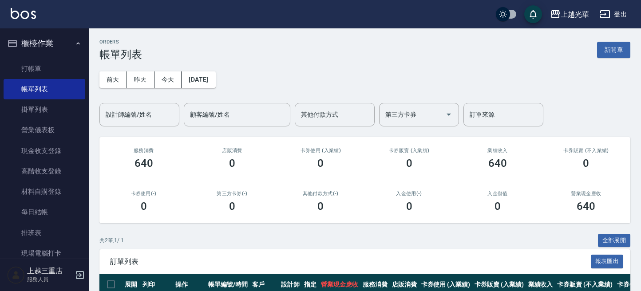 This screenshot has height=291, width=641. What do you see at coordinates (575, 14) in the screenshot?
I see `div: 上越光華` at bounding box center [575, 14].